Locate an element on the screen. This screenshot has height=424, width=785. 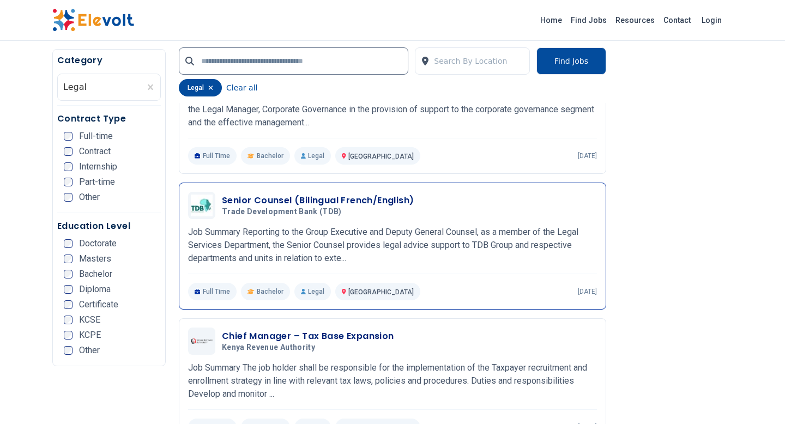
input: Diploma is located at coordinates (68, 290).